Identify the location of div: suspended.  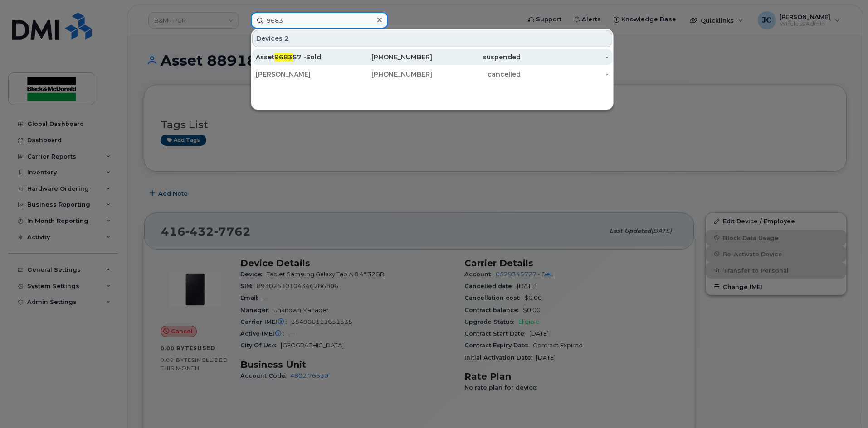
(476, 57).